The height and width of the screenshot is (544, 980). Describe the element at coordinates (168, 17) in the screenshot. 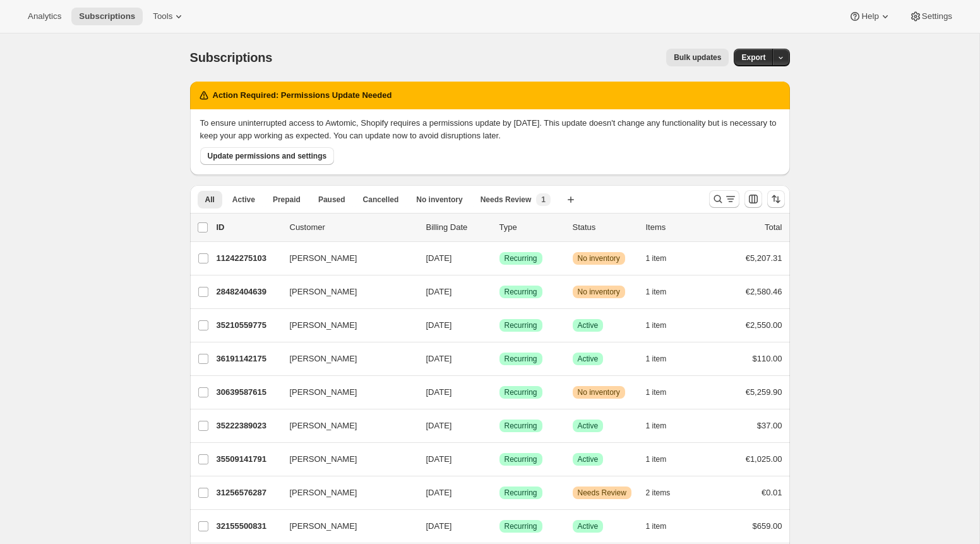

I see `button: Tools` at that location.